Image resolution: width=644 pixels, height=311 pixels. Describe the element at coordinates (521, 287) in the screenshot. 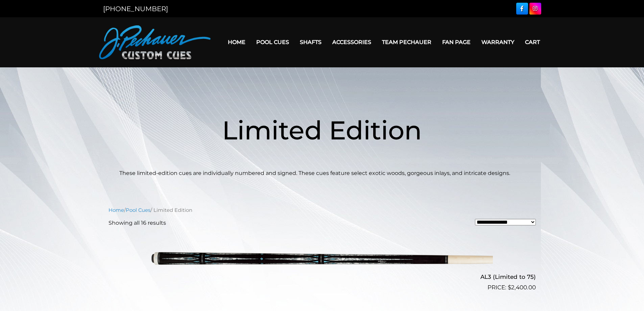

I see `bdi: 2,400.00` at that location.